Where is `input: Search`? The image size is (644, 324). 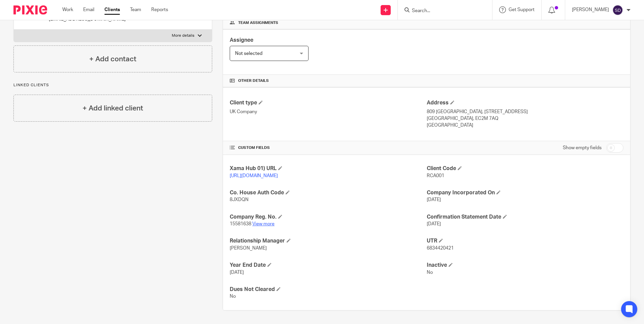
input: Search is located at coordinates (442, 11).